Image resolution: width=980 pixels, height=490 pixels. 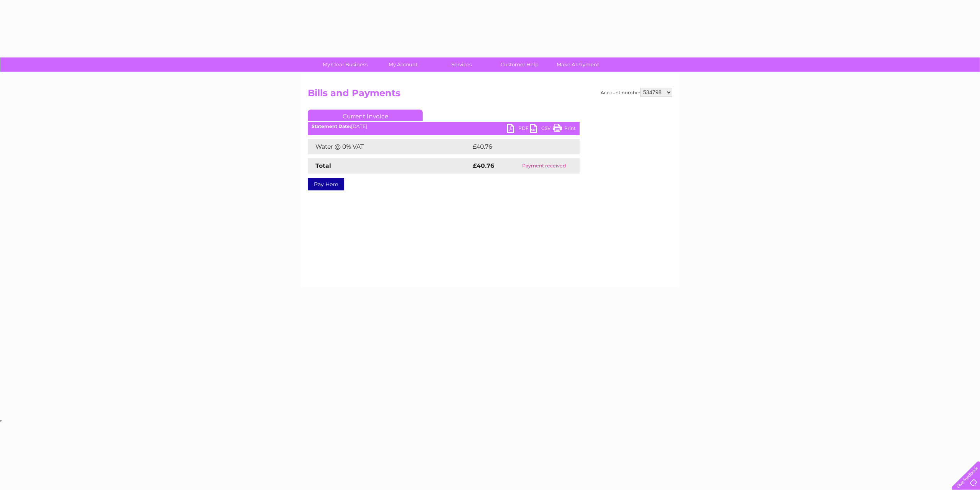 I want to click on td: Payment received, so click(x=544, y=166).